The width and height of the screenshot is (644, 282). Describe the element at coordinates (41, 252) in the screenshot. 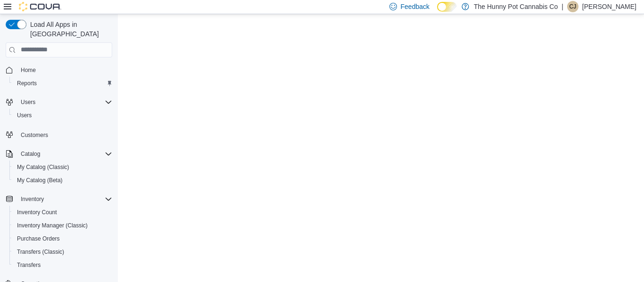

I see `a: Transfers (Classic)` at that location.